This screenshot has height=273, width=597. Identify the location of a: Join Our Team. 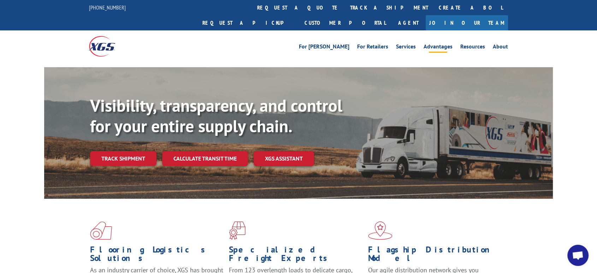
(467, 23).